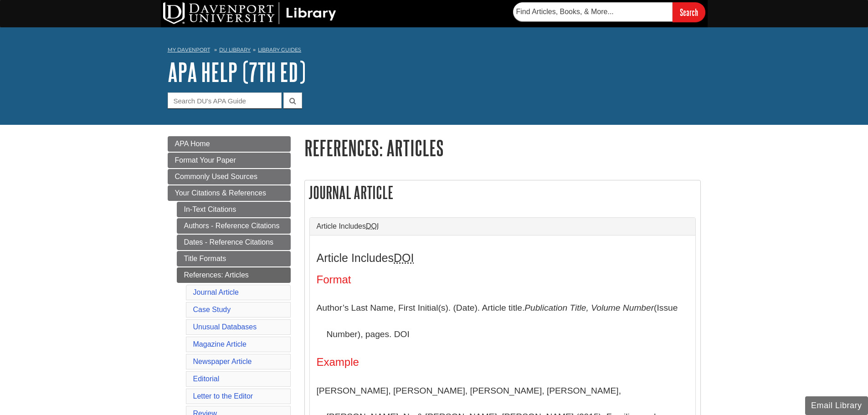 This screenshot has height=415, width=868. What do you see at coordinates (229, 144) in the screenshot?
I see `a: APA Home` at bounding box center [229, 144].